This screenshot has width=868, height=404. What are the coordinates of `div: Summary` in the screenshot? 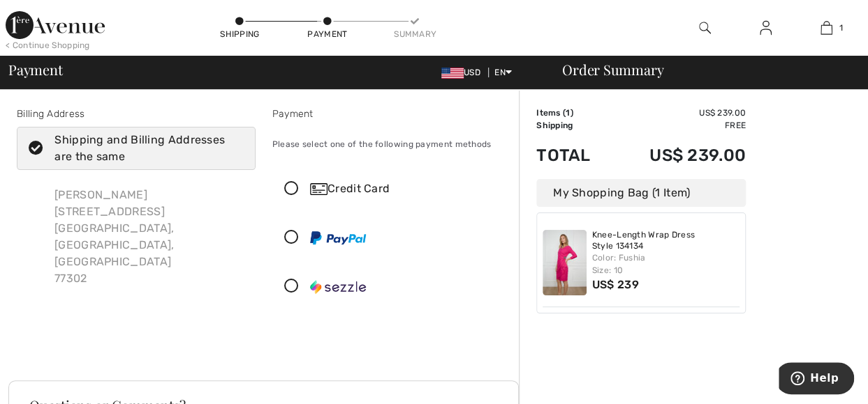 It's located at (415, 34).